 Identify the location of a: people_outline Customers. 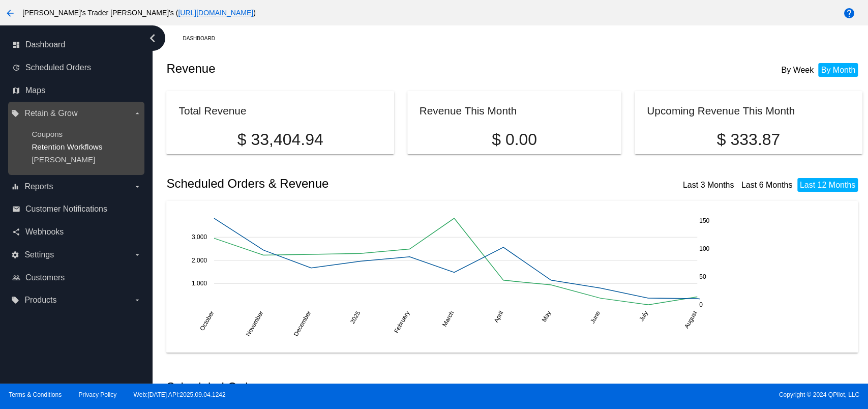
(77, 278).